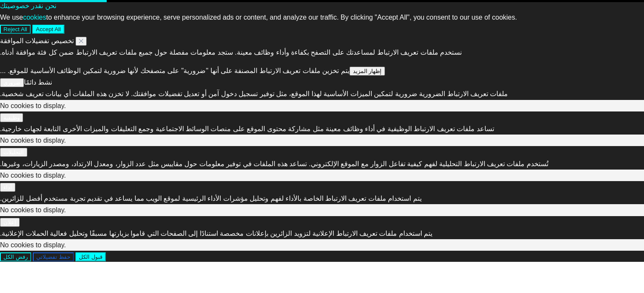  What do you see at coordinates (90, 256) in the screenshot?
I see `font: قبول الكل` at bounding box center [90, 256].